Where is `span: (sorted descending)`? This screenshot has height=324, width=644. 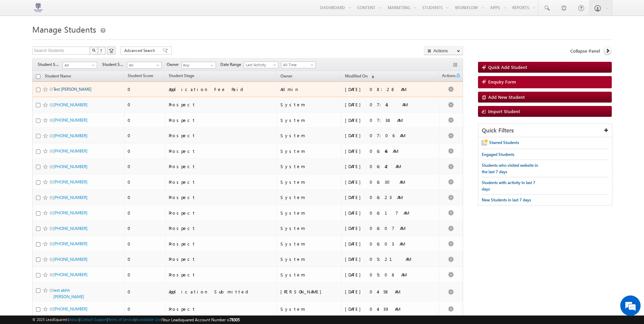 span: (sorted descending) is located at coordinates (372, 76).